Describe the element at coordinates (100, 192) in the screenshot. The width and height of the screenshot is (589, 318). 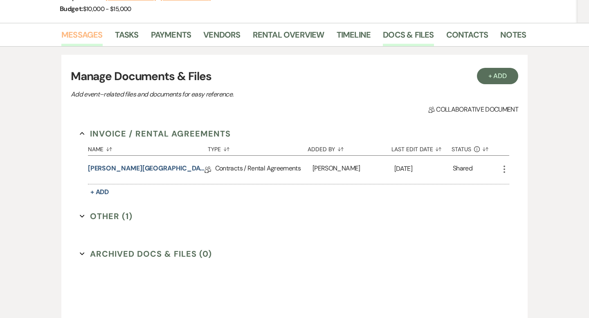
I see `span: + Add` at that location.